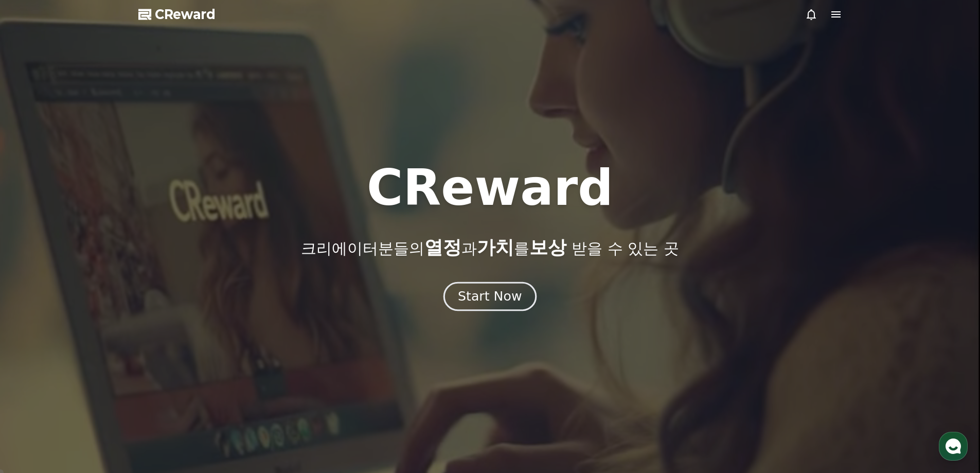 The width and height of the screenshot is (980, 473). I want to click on a: 설정, so click(165, 339).